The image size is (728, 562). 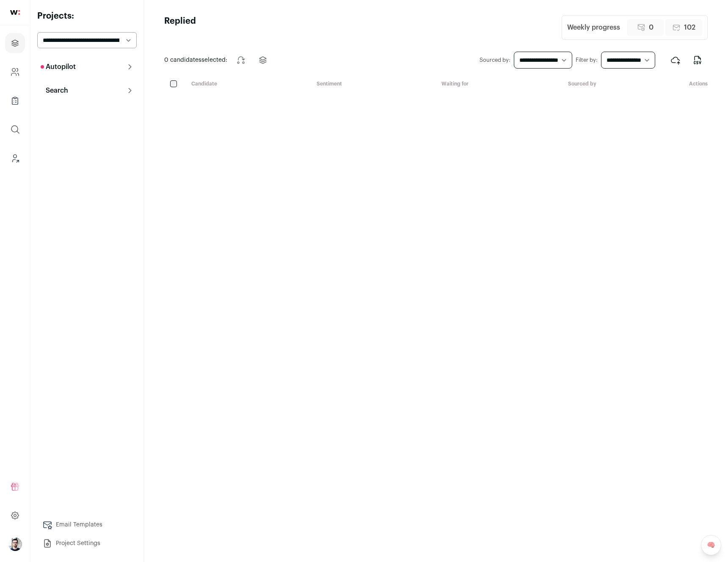 What do you see at coordinates (495, 60) in the screenshot?
I see `label: Sourced by:` at bounding box center [495, 60].